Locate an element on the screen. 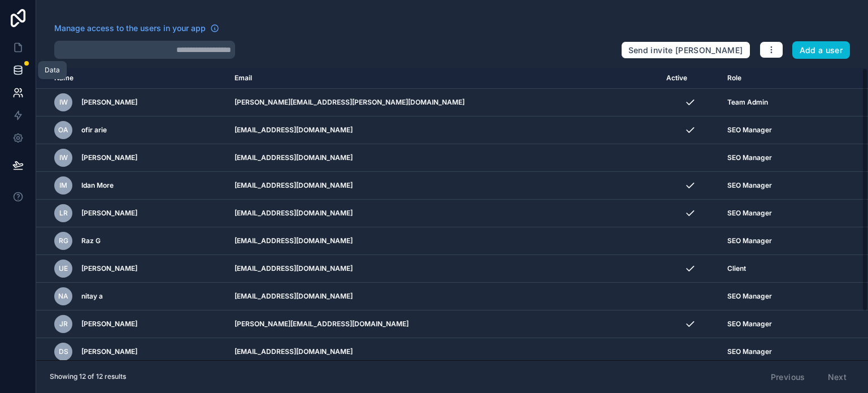 The height and width of the screenshot is (393, 868). span: DS is located at coordinates (63, 352).